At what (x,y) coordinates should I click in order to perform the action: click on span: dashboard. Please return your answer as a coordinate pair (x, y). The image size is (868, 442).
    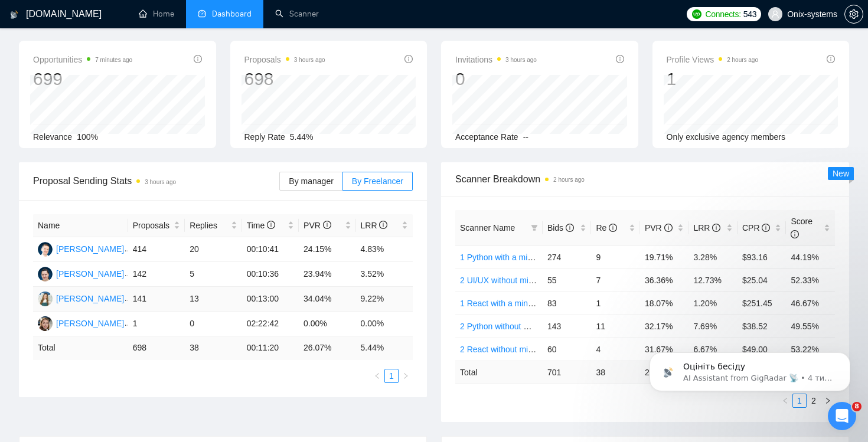
    Looking at the image, I should click on (202, 14).